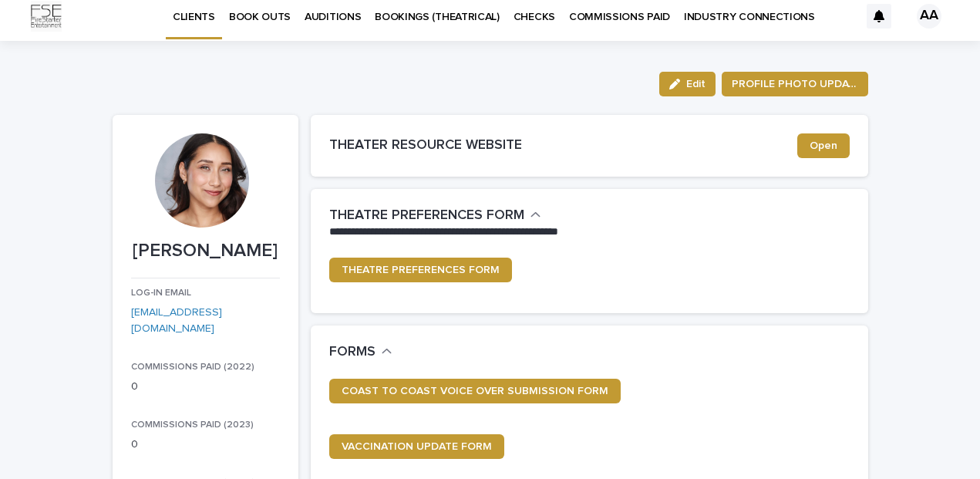  What do you see at coordinates (475, 391) in the screenshot?
I see `span: COAST TO COAST VOICE OVER SUBMISSION FORM` at bounding box center [475, 391].